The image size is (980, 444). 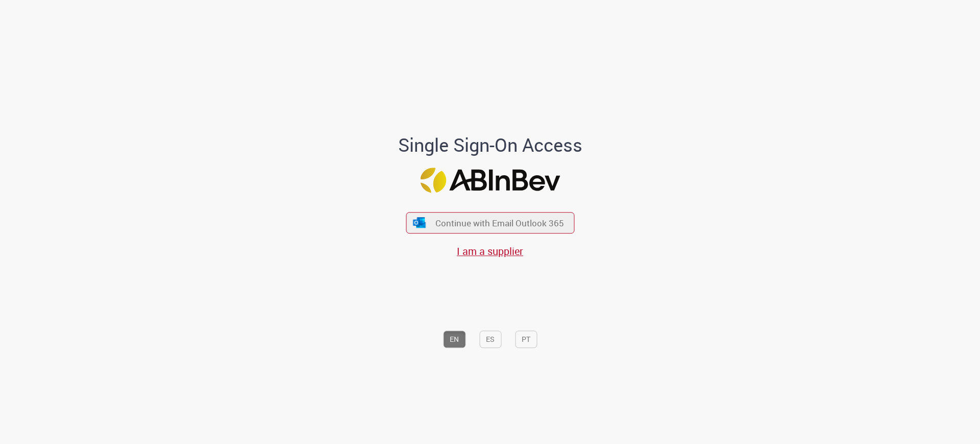 I want to click on img: ícone Azure/Microsoft 360, so click(x=419, y=222).